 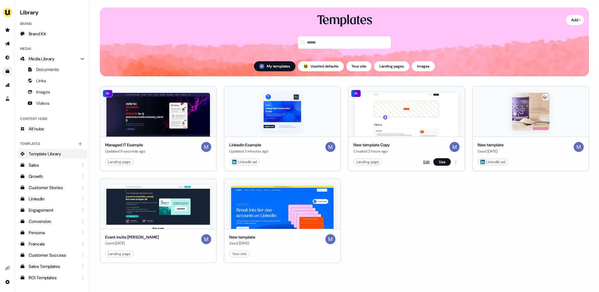 What do you see at coordinates (42, 59) in the screenshot?
I see `span: Media Library` at bounding box center [42, 59].